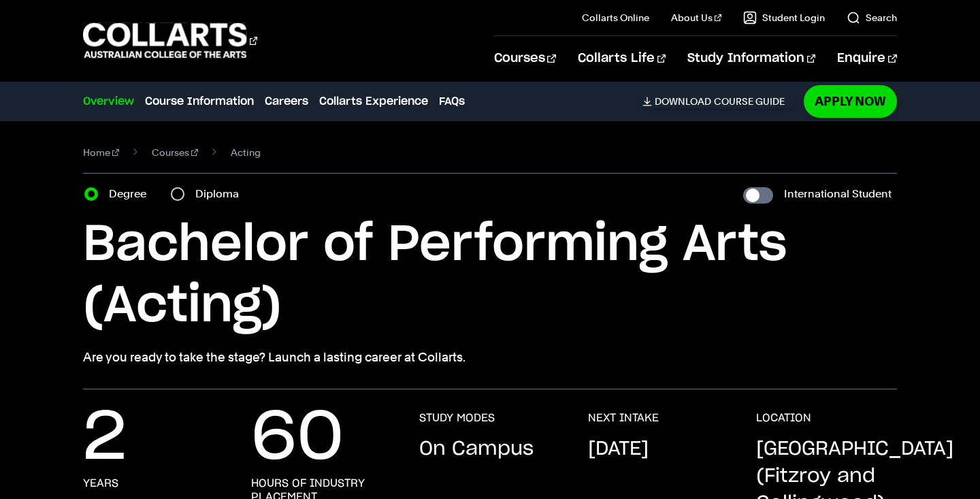 The image size is (980, 499). Describe the element at coordinates (751, 58) in the screenshot. I see `a: Study Information` at that location.